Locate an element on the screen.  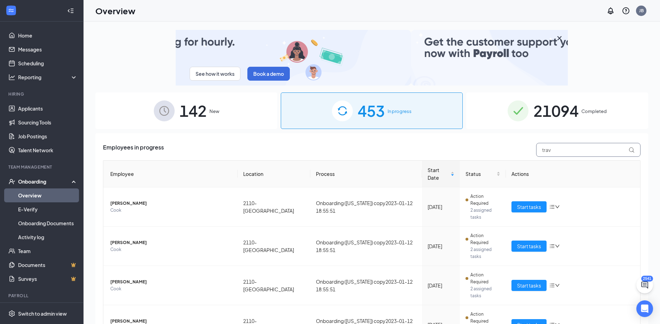
span: Start Date is located at coordinates (439, 174).